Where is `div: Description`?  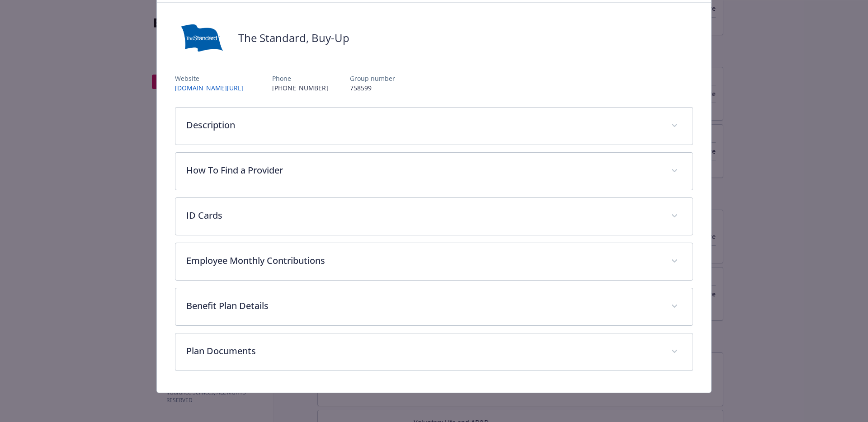 div: Description is located at coordinates (434, 126).